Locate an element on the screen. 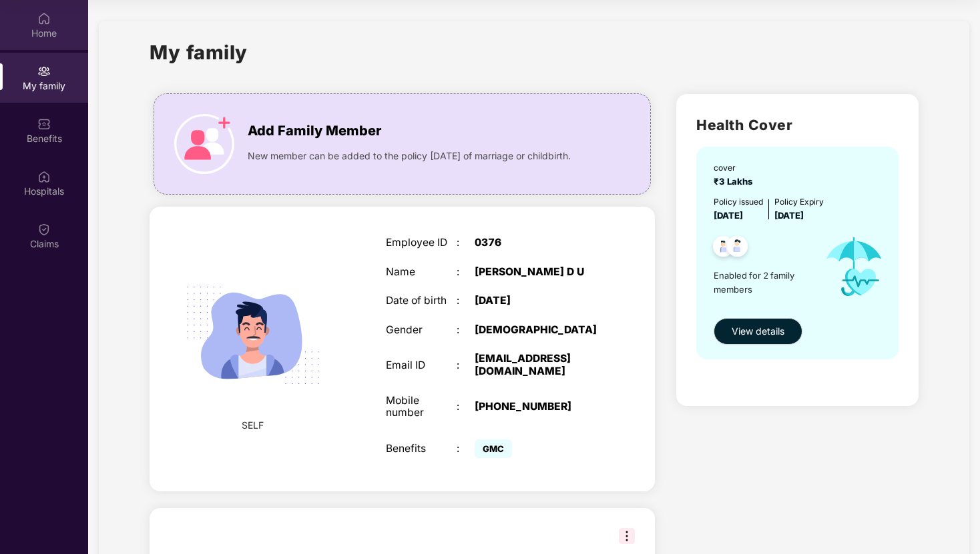 Image resolution: width=980 pixels, height=554 pixels. div: Employee ID is located at coordinates (421, 242).